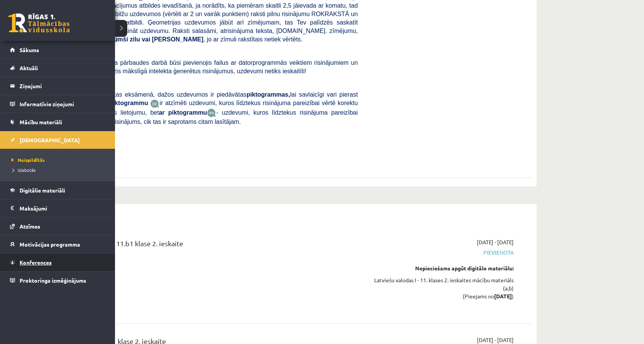 The image size is (644, 344). I want to click on b: Ar piktogrammu, so click(124, 103).